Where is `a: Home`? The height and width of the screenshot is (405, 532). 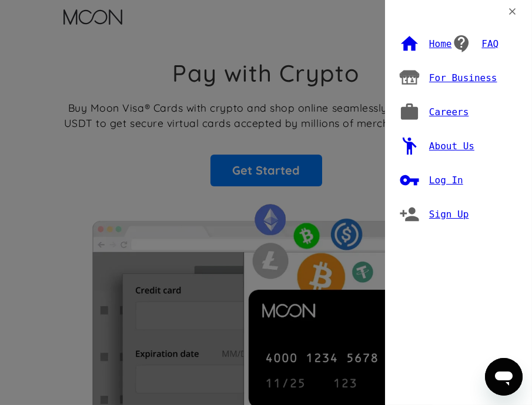 a: Home is located at coordinates (425, 44).